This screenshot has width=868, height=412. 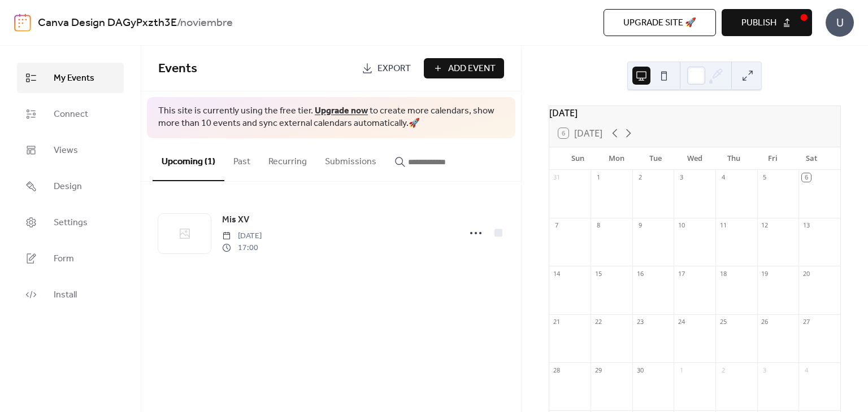 What do you see at coordinates (812, 158) in the screenshot?
I see `div: Sat` at bounding box center [812, 158].